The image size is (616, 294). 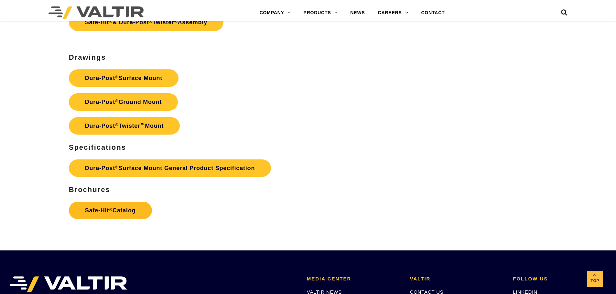 What do you see at coordinates (123, 78) in the screenshot?
I see `a: Dura-Post®Surface Mount` at bounding box center [123, 78].